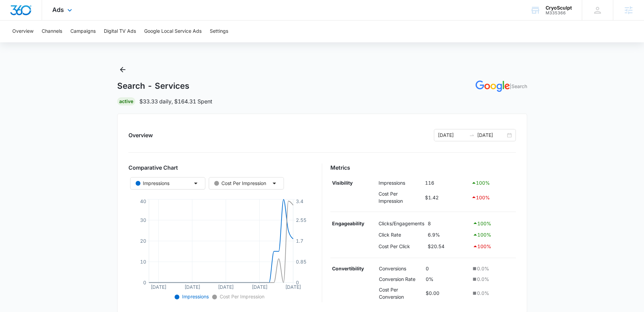 Image resolution: width=644 pixels, height=312 pixels. I want to click on td: $20.54, so click(448, 247).